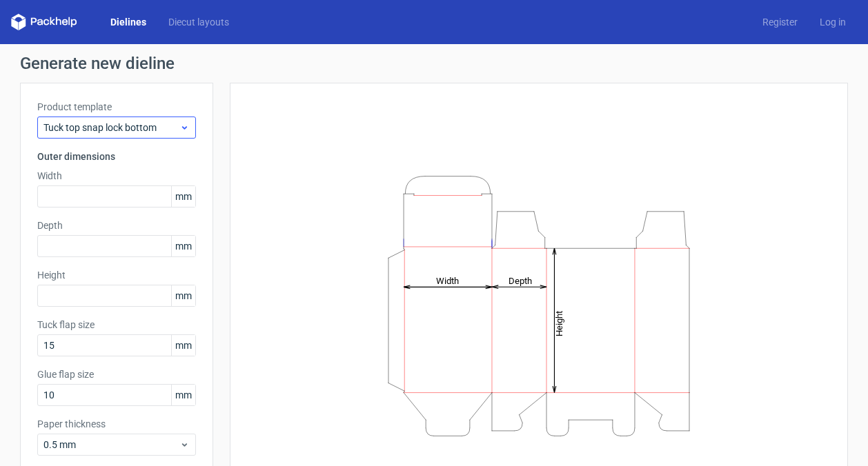 The image size is (868, 466). What do you see at coordinates (199, 22) in the screenshot?
I see `a: Diecut layouts` at bounding box center [199, 22].